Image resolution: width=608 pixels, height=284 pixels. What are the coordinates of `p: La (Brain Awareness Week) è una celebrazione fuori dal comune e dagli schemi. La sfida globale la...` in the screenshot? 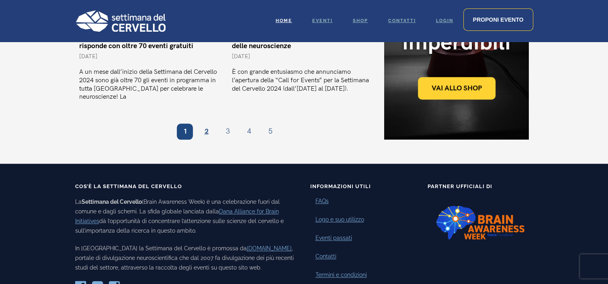 It's located at (186, 217).